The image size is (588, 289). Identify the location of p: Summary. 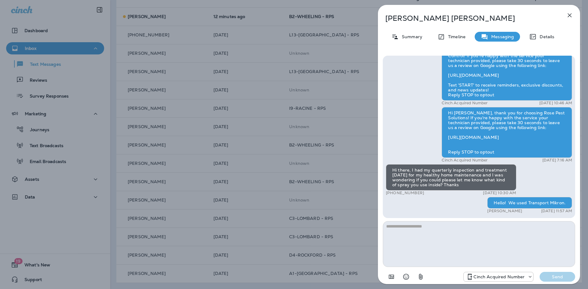
(410, 37).